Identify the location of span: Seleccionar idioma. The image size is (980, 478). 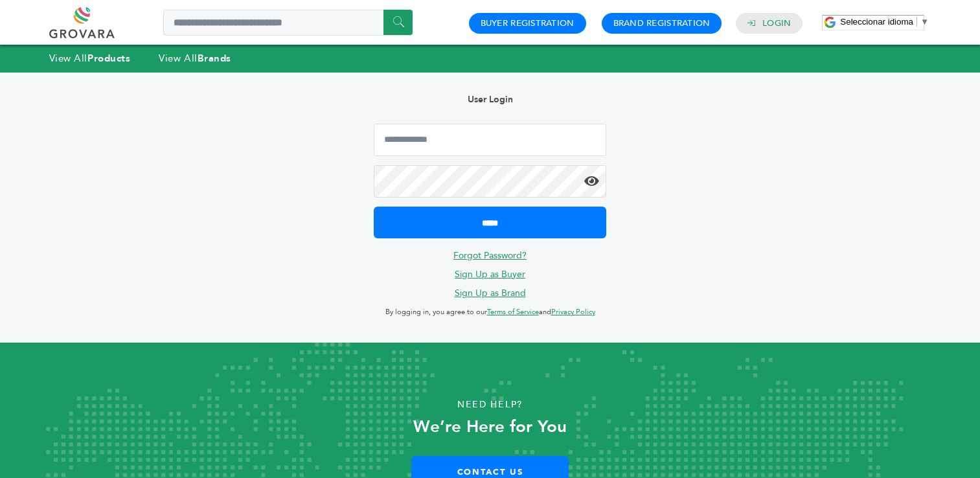
(876, 21).